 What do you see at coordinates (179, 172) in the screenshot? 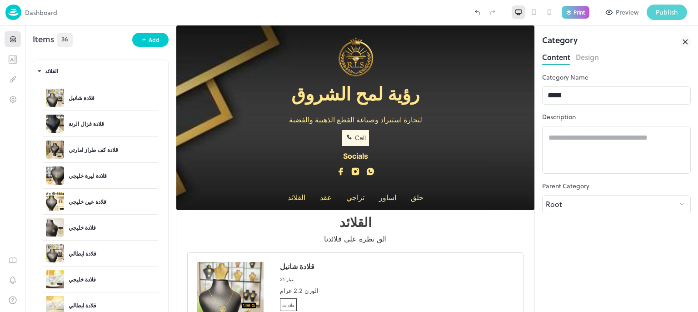
I see `span: تراجي` at bounding box center [179, 172].